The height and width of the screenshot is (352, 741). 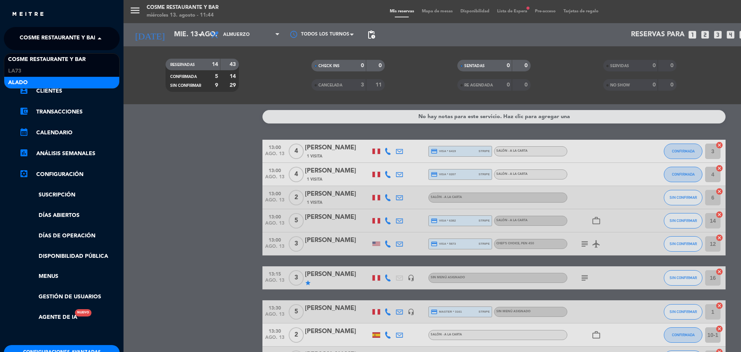 I want to click on i: settings_applications, so click(x=24, y=174).